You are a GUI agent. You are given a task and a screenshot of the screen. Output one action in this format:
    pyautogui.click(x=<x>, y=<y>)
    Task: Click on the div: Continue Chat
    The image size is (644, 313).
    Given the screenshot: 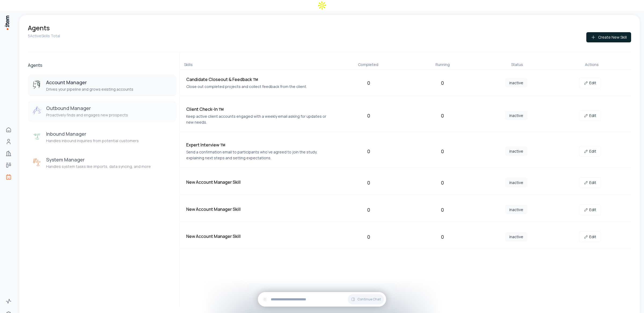 What is the action you would take?
    pyautogui.click(x=322, y=299)
    